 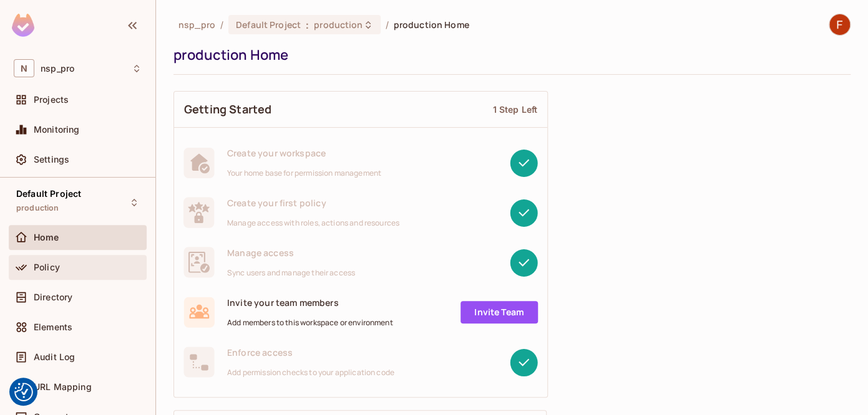 I want to click on span: Sync users and manage their access, so click(x=291, y=274).